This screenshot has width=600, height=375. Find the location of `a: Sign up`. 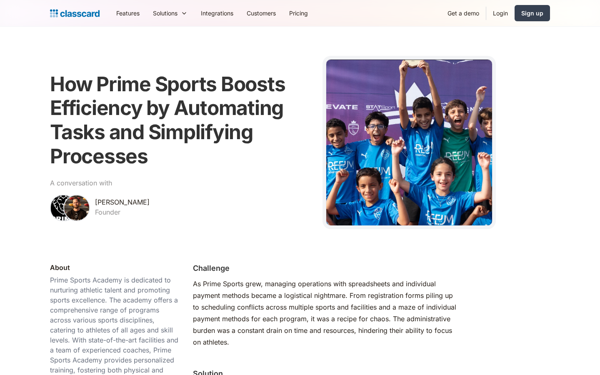

a: Sign up is located at coordinates (532, 13).